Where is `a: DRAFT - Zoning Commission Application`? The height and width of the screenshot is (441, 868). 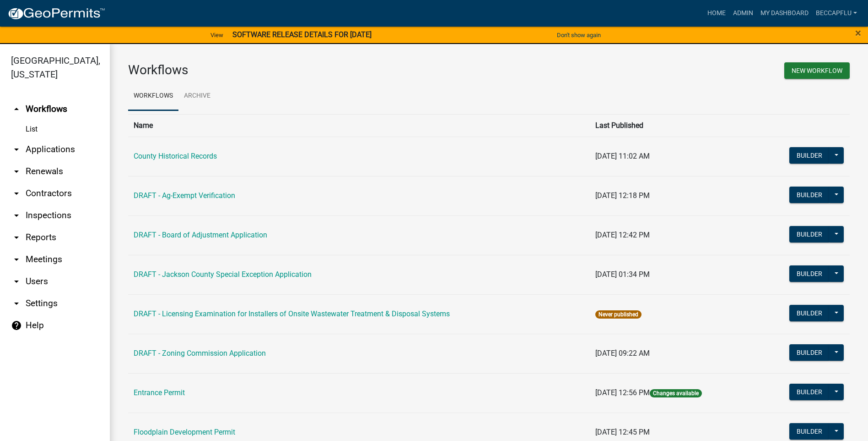
a: DRAFT - Zoning Commission Application is located at coordinates (199, 353).